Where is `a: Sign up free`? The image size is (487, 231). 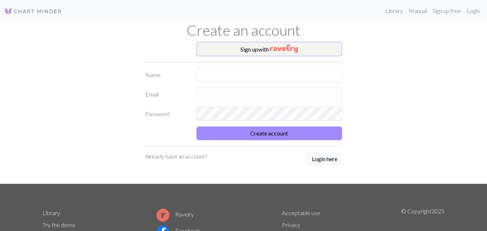 a: Sign up free is located at coordinates (447, 11).